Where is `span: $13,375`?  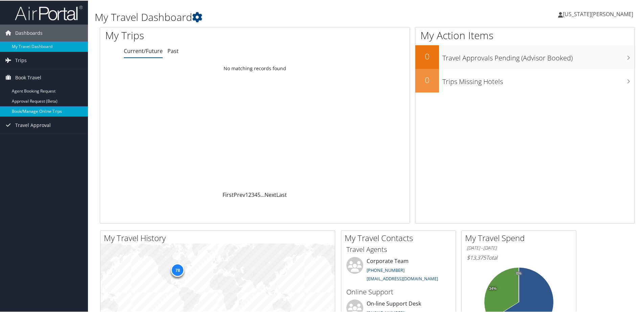 span: $13,375 is located at coordinates (476, 257).